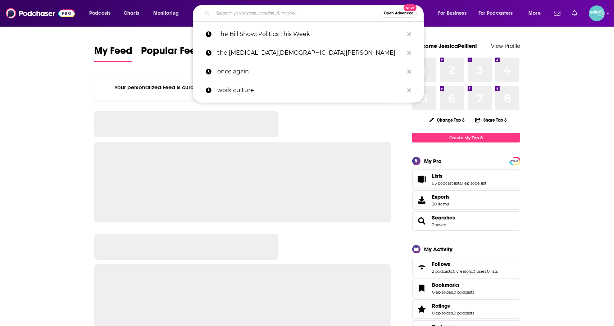 The width and height of the screenshot is (614, 326). I want to click on input: Search podcasts, credits, & more..., so click(296, 13).